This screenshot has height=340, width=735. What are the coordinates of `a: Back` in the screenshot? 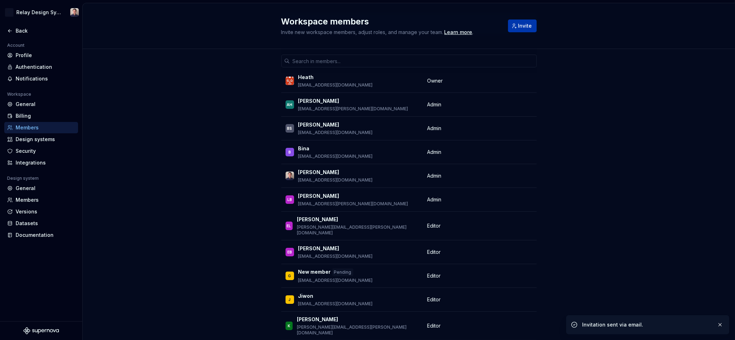 It's located at (41, 31).